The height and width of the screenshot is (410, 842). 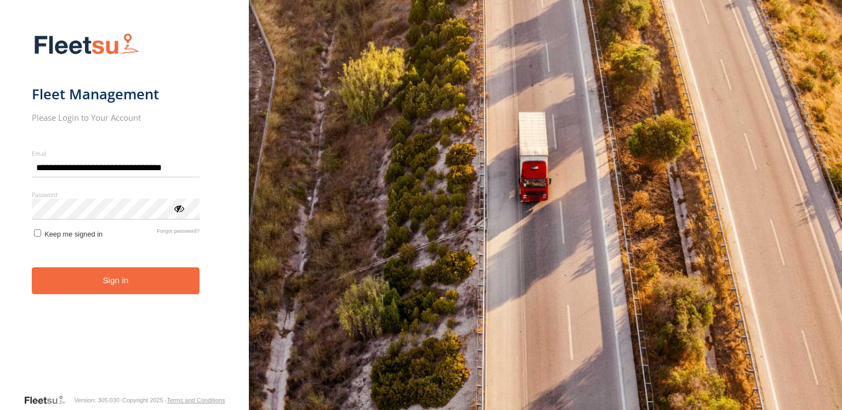 What do you see at coordinates (171, 400) in the screenshot?
I see `div: © Copyright 2025 -` at bounding box center [171, 400].